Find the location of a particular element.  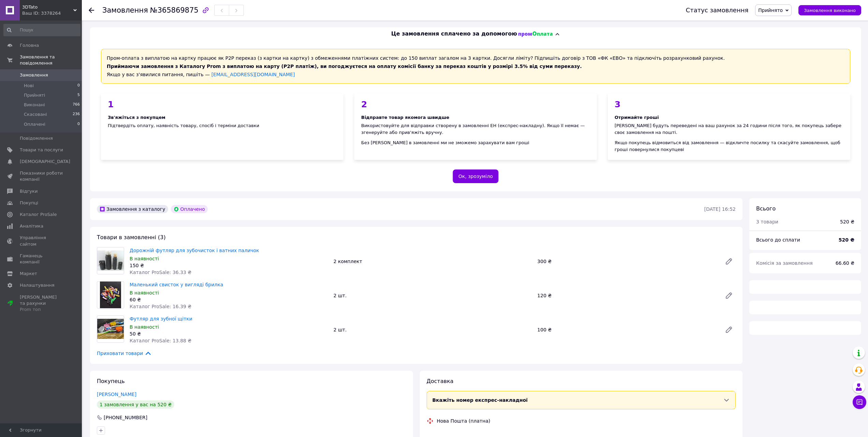

div: Оплачено is located at coordinates (189, 209).